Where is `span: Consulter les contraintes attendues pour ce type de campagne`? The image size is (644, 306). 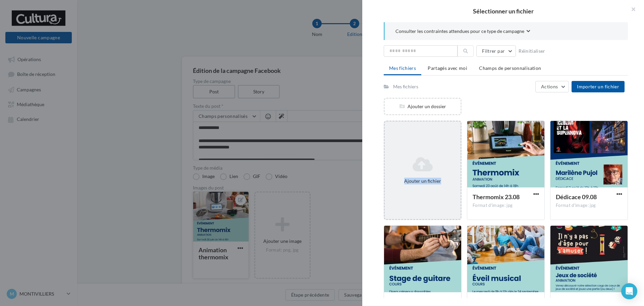 span: Consulter les contraintes attendues pour ce type de campagne is located at coordinates (460, 31).